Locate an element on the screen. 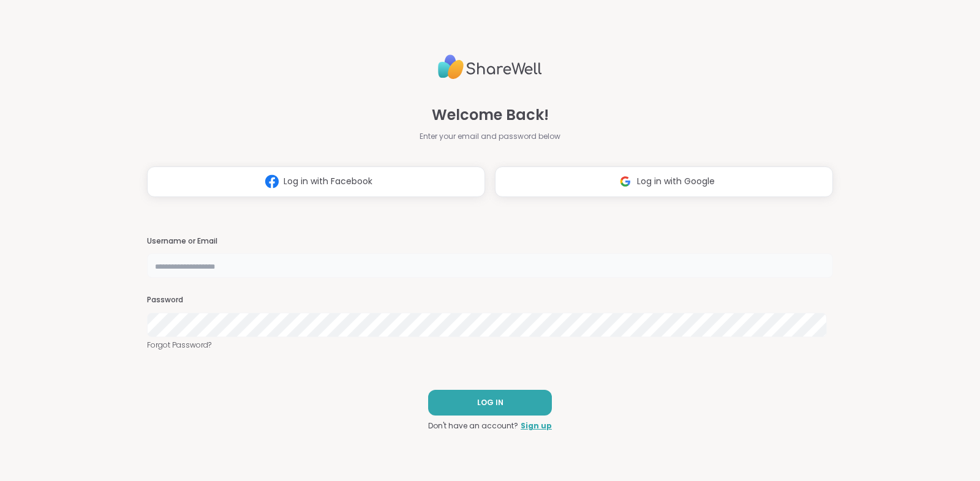  h3: Password is located at coordinates (490, 300).